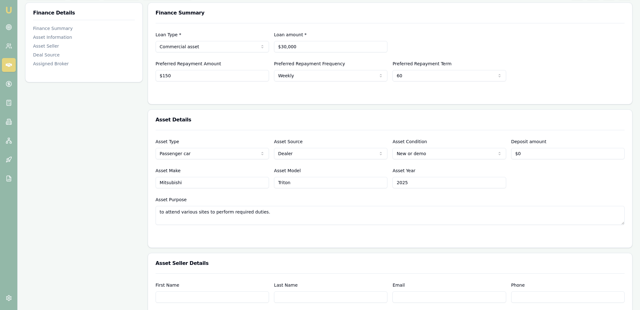 This screenshot has width=640, height=310. I want to click on label: Deposit amount, so click(529, 141).